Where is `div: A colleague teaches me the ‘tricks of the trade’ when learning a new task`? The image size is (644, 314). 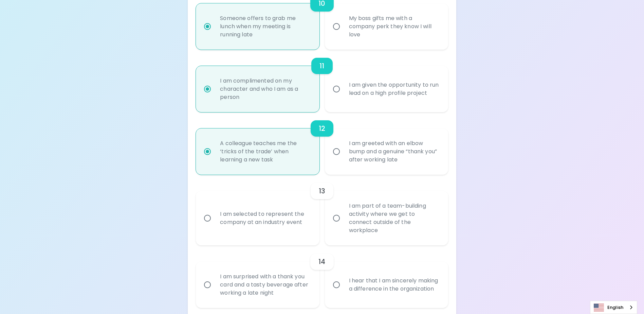 div: A colleague teaches me the ‘tricks of the trade’ when learning a new task is located at coordinates (265, 151).